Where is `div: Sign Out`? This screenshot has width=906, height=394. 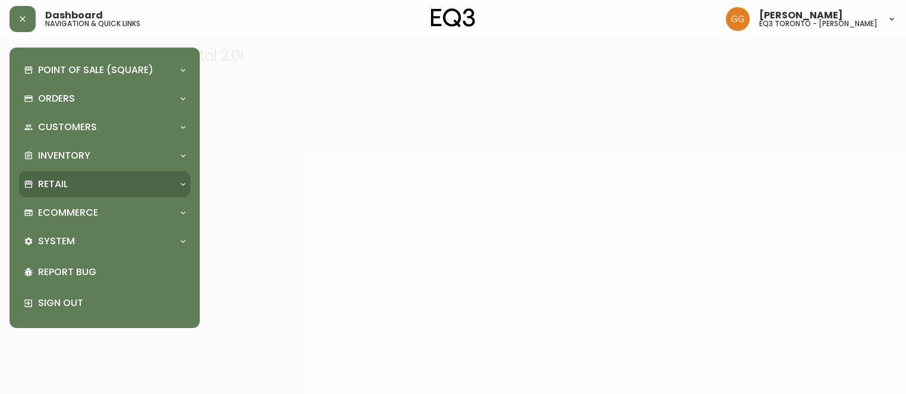
div: Sign Out is located at coordinates (105, 303).